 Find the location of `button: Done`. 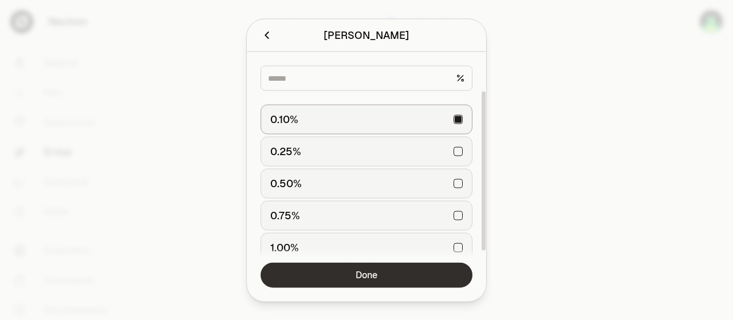

button: Done is located at coordinates (367, 275).